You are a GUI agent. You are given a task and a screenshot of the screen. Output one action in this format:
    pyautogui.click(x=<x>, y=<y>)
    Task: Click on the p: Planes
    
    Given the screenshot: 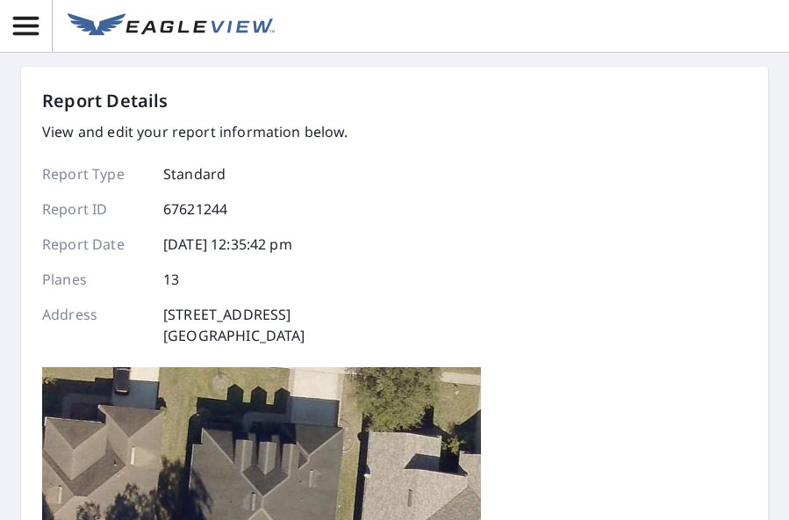 What is the action you would take?
    pyautogui.click(x=95, y=279)
    